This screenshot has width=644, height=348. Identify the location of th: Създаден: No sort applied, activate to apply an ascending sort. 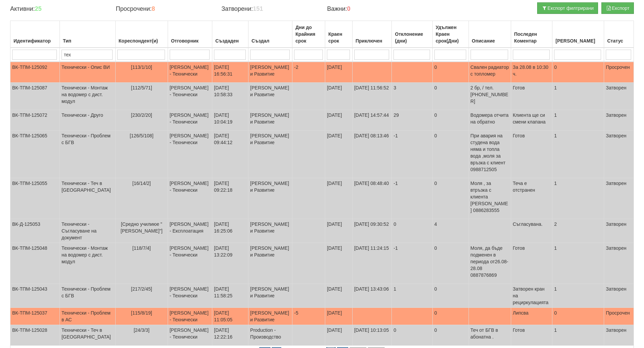
(230, 35).